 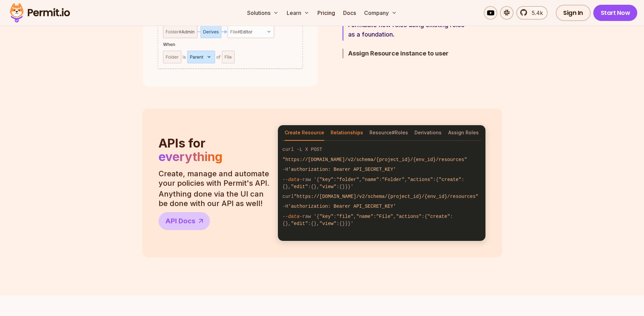 I want to click on button: Assign Roles, so click(x=463, y=133).